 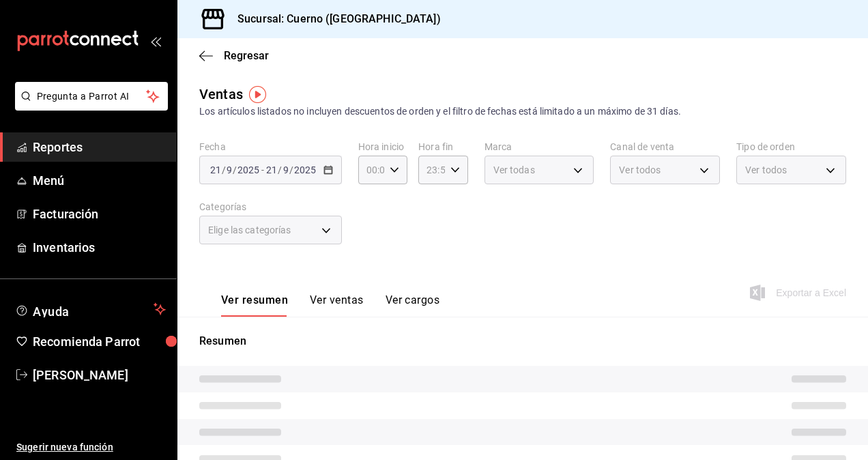 I want to click on p: Resumen, so click(x=523, y=342).